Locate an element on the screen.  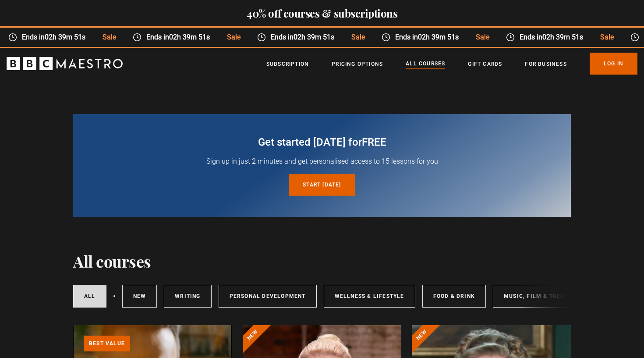
a: Pricing Options is located at coordinates (357, 64).